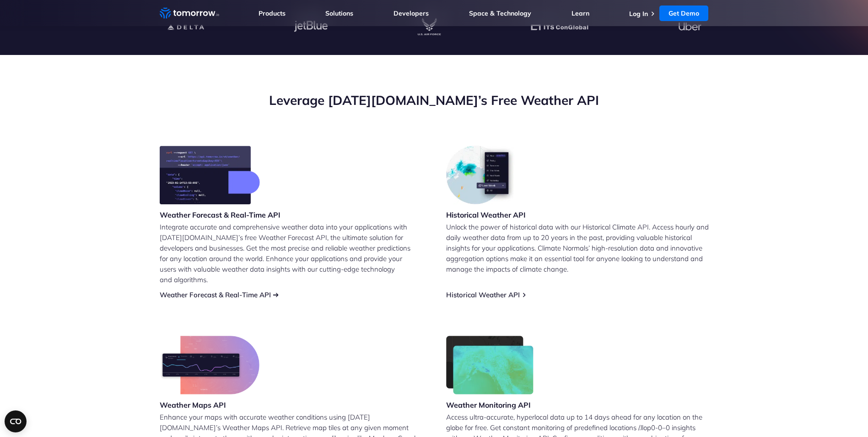 The height and width of the screenshot is (437, 868). What do you see at coordinates (189, 13) in the screenshot?
I see `a: Home link` at bounding box center [189, 13].